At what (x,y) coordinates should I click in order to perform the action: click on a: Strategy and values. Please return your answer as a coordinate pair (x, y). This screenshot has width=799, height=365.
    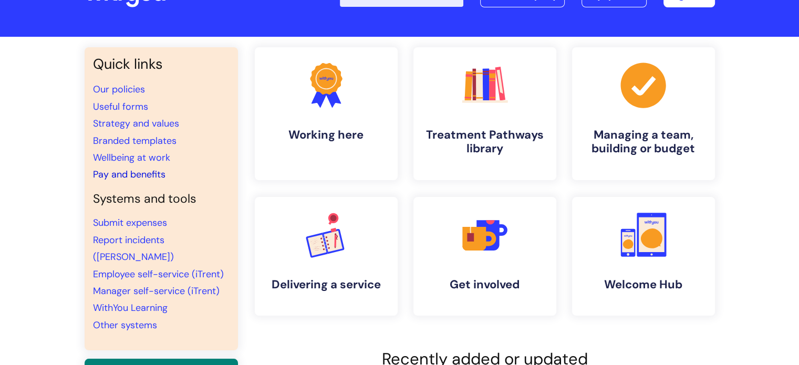
    Looking at the image, I should click on (136, 123).